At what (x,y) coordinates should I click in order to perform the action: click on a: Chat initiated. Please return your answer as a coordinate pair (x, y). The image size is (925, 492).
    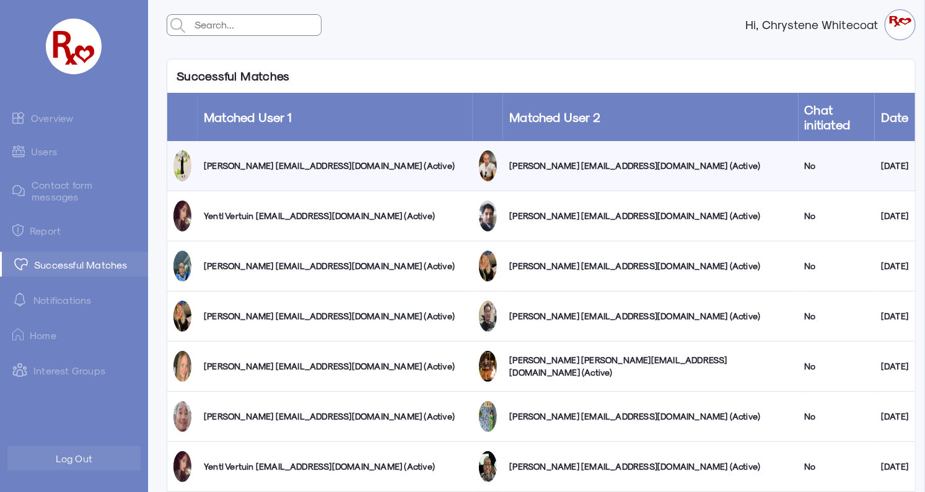
    Looking at the image, I should click on (827, 117).